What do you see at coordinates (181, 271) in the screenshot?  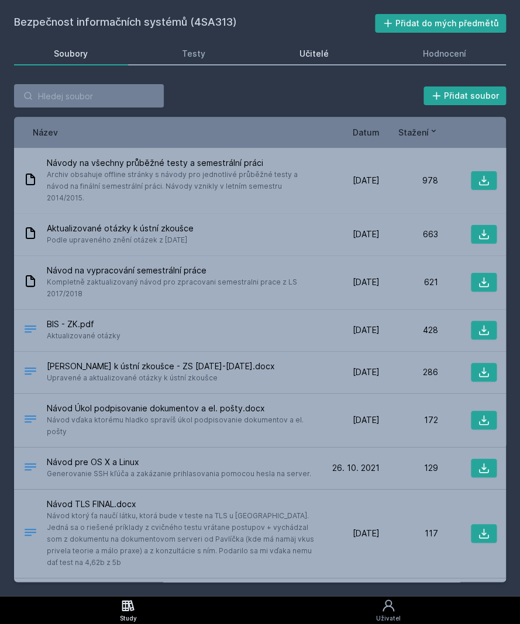 I see `span: Návod na vypracování semestrální práce` at bounding box center [181, 271].